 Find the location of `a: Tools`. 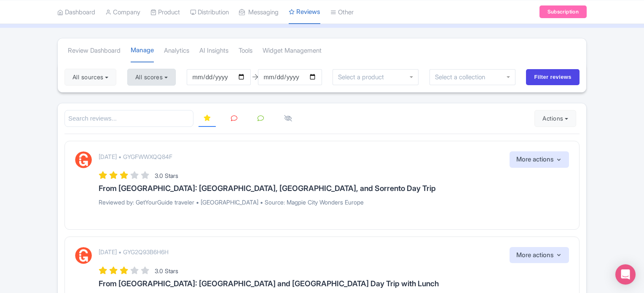

a: Tools is located at coordinates (245, 51).